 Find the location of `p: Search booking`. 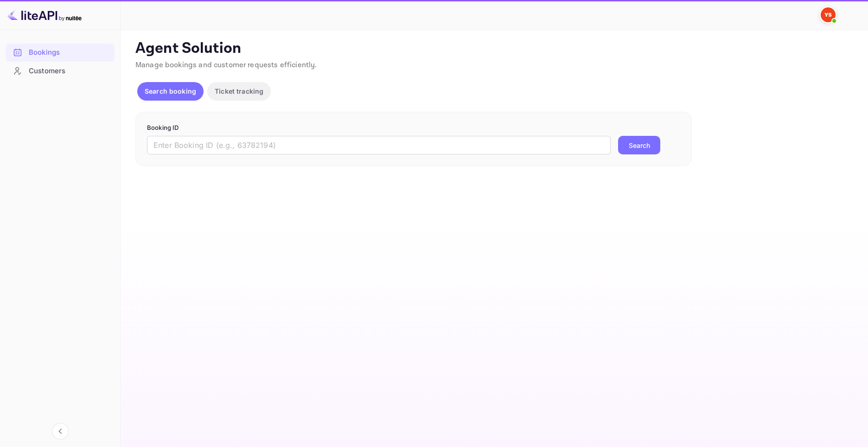

p: Search booking is located at coordinates (170, 91).